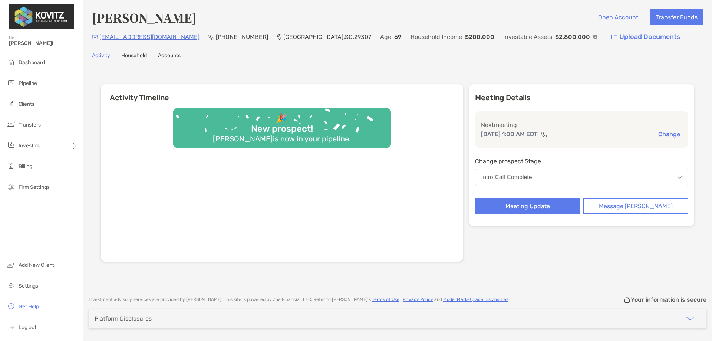  Describe the element at coordinates (527, 206) in the screenshot. I see `button: Meeting Update` at that location.